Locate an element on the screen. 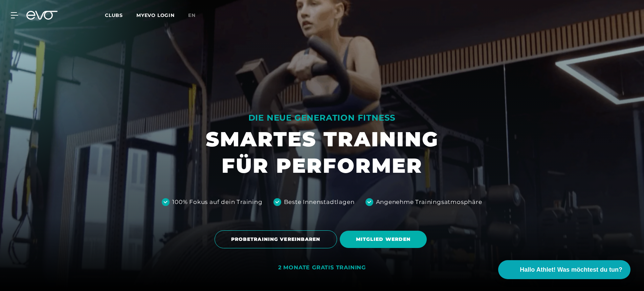 The height and width of the screenshot is (291, 644). a: PROBETRAINING VEREINBAREN is located at coordinates (277, 239).